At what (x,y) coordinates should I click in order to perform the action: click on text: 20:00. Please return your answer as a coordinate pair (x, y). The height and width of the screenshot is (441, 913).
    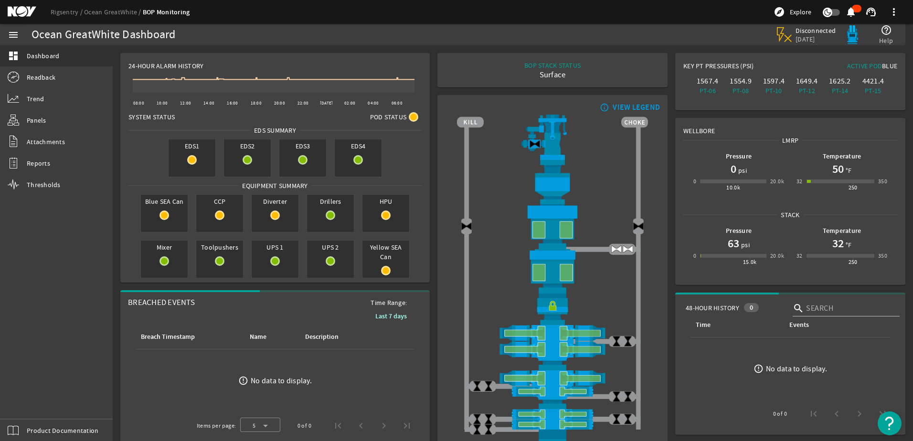
    Looking at the image, I should click on (279, 103).